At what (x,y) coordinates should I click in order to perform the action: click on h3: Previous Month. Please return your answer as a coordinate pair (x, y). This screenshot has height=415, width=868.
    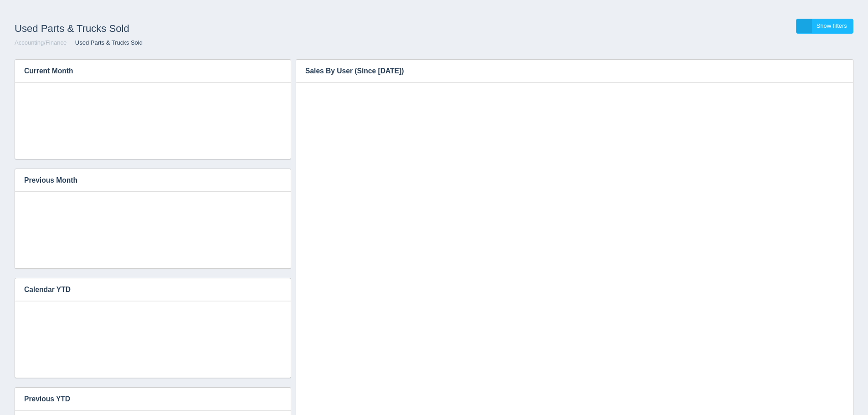
    Looking at the image, I should click on (146, 180).